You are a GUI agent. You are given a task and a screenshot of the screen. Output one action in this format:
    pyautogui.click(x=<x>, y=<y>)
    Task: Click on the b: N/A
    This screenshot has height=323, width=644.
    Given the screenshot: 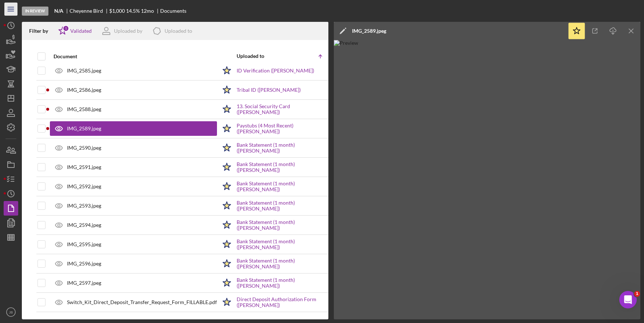 What is the action you would take?
    pyautogui.click(x=59, y=11)
    